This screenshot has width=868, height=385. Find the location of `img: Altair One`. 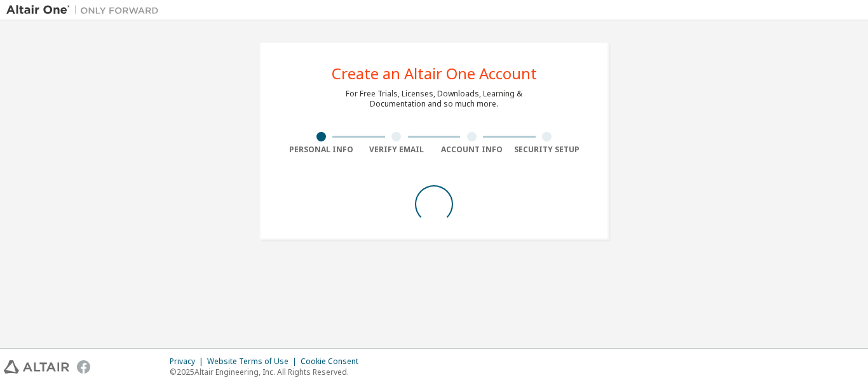

img: Altair One is located at coordinates (86, 10).